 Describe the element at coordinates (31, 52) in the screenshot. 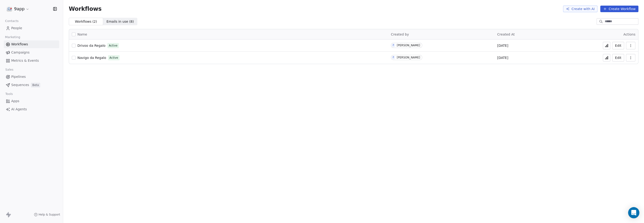

I see `a: Campaigns` at that location.